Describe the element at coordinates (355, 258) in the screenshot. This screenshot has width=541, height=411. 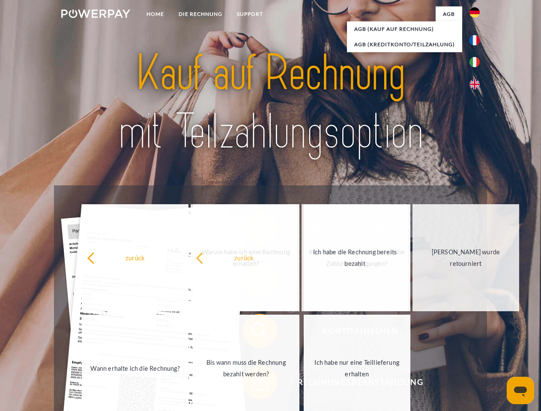
I see `div: Ich habe die Rechnung bereits bezahlt` at that location.